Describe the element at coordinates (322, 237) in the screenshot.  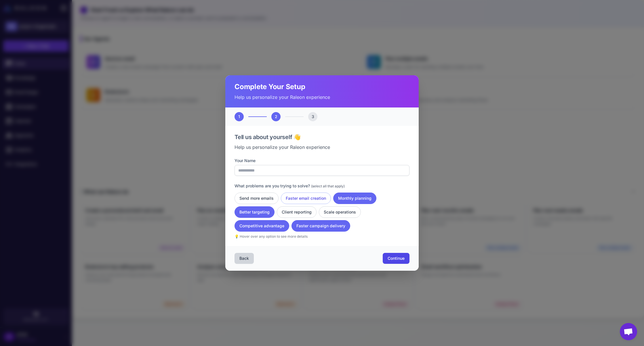
I see `p: 💡 Hover over any option to see more details` at that location.